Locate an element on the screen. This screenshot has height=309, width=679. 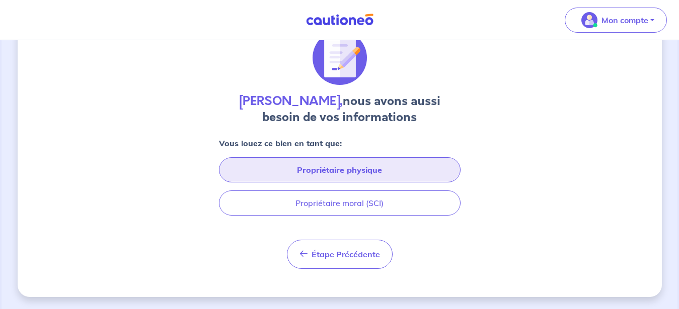
button: illu_account_valid_menu.svgMon compte is located at coordinates (615, 20).